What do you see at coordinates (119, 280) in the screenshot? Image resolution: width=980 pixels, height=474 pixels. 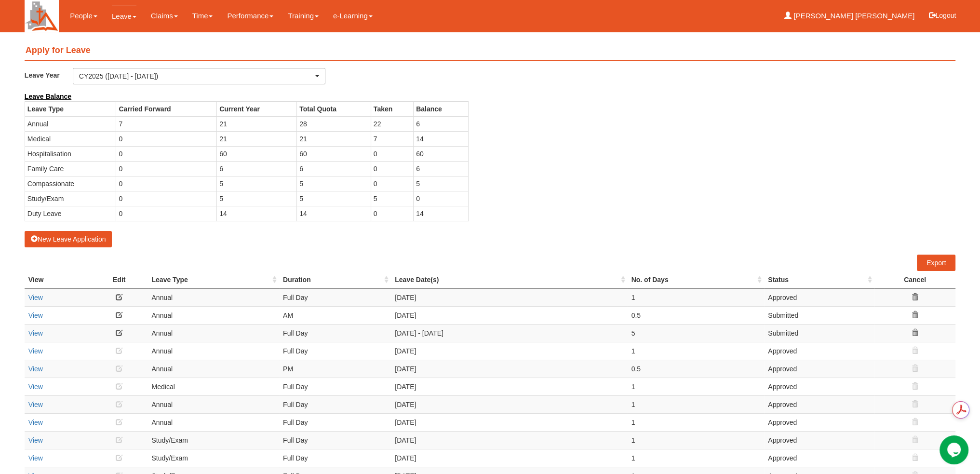 I see `th: Edit` at bounding box center [119, 280].